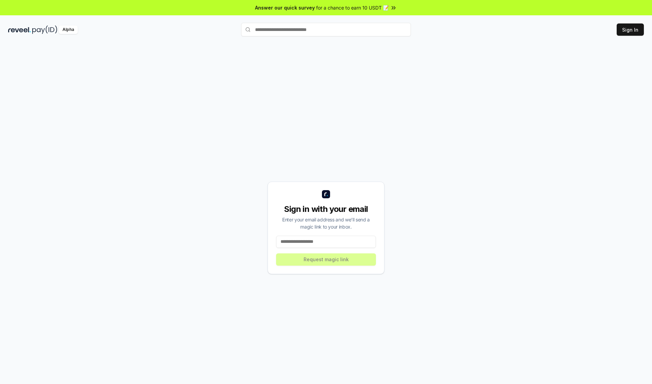 Image resolution: width=652 pixels, height=384 pixels. I want to click on img: reveel_dark, so click(19, 30).